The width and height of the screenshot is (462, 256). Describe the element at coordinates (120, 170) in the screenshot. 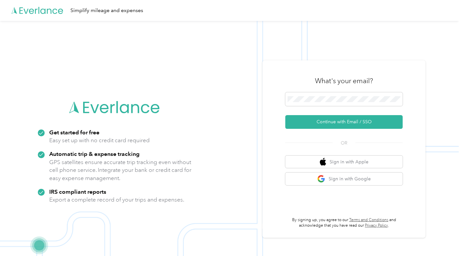

I see `p: GPS satellites ensure accurate trip tracking even without cell phone service. Integrate your bank...` at that location.